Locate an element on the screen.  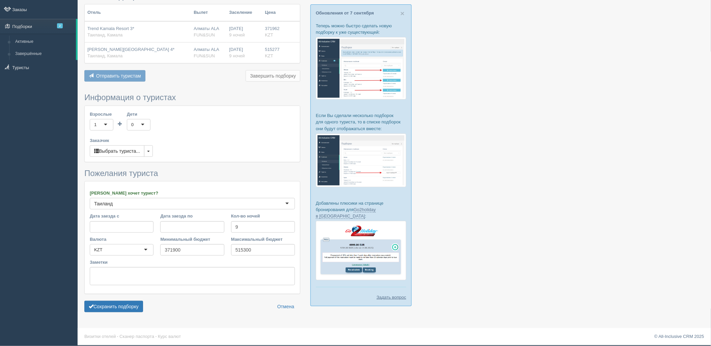
label: Дети is located at coordinates (139, 114).